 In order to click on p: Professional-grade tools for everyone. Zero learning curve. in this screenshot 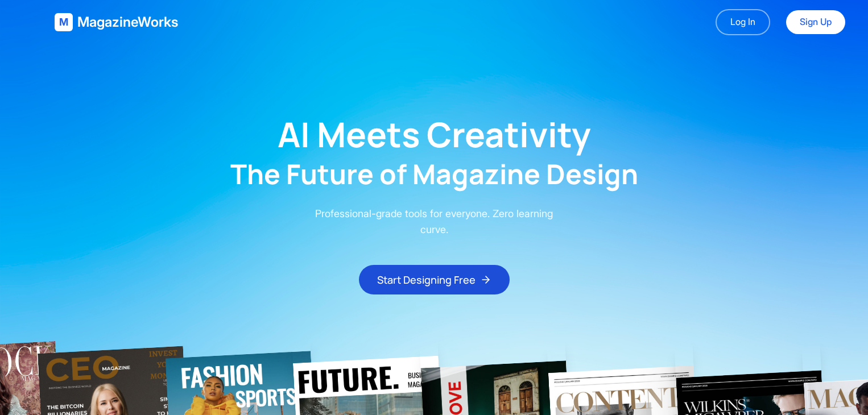, I will do `click(434, 222)`.